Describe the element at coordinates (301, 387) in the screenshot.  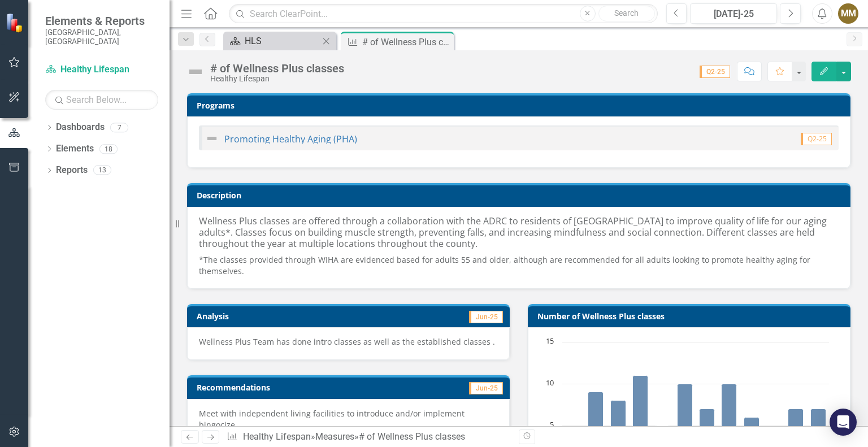
I see `h3: Recommendations` at that location.